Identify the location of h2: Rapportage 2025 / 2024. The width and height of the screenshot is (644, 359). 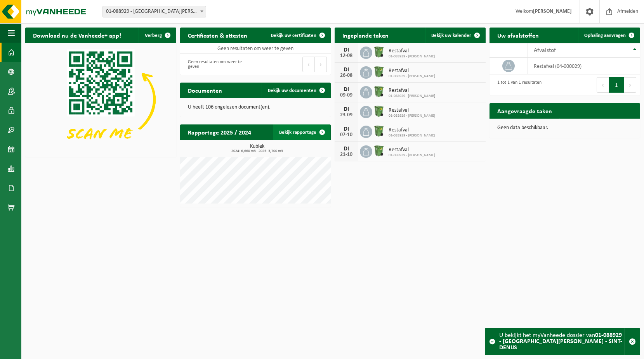
(220, 132).